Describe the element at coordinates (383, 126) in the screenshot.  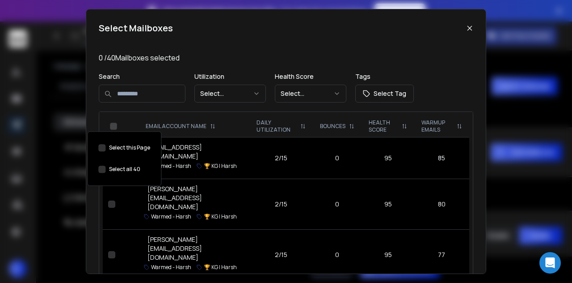
I see `p: HEALTH SCORE` at that location.